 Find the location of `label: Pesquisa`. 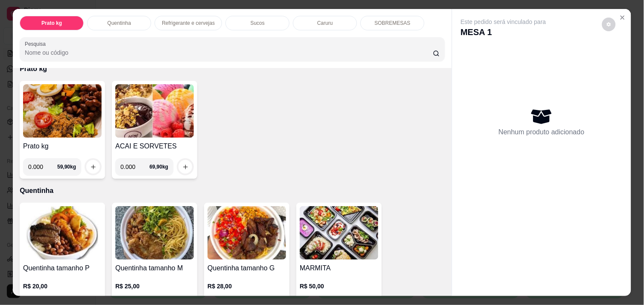

label: Pesquisa is located at coordinates (37, 44).